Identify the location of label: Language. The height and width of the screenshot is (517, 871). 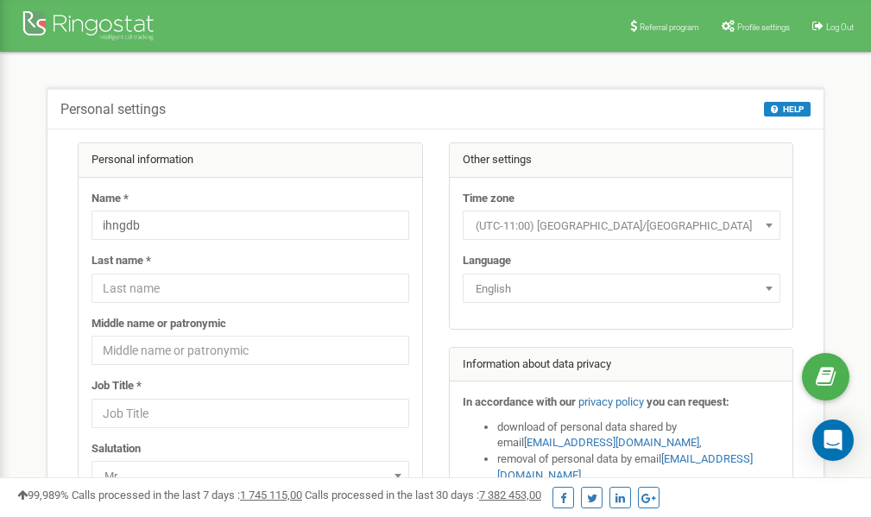
(487, 261).